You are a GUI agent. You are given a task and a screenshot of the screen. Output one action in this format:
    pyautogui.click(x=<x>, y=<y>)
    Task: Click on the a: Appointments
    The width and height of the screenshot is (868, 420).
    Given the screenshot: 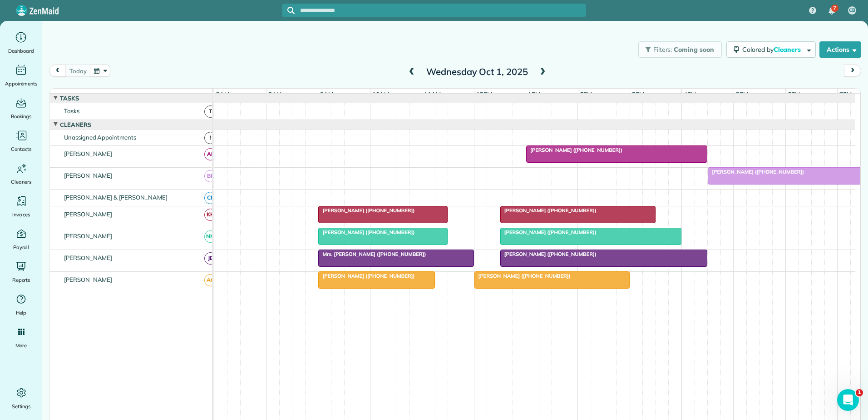 What is the action you would take?
    pyautogui.click(x=21, y=75)
    